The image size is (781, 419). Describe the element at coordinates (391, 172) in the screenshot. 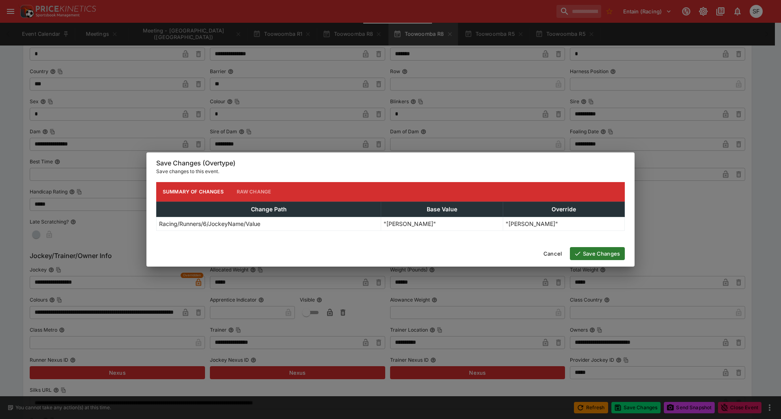

I see `p: Save changes to this event.` at that location.